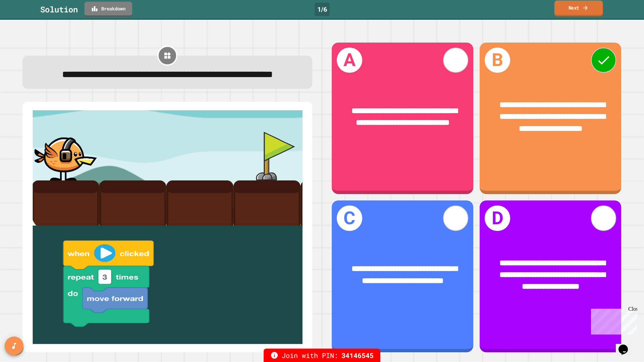  What do you see at coordinates (579, 8) in the screenshot?
I see `a: Next` at bounding box center [579, 8].